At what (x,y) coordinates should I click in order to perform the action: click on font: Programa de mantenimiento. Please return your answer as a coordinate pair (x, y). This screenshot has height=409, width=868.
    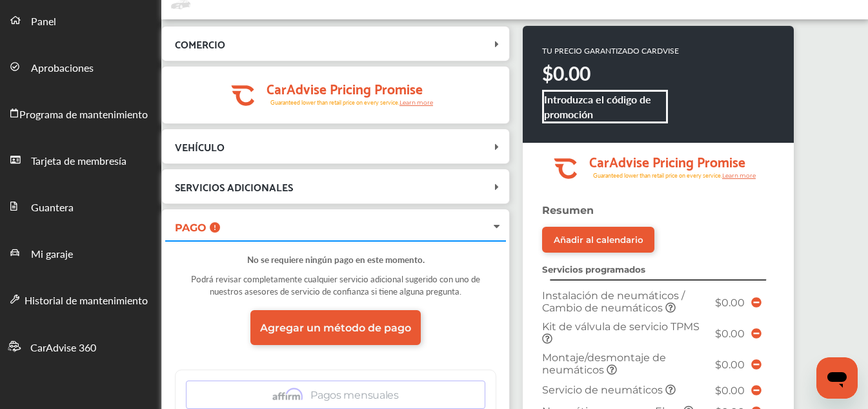
    Looking at the image, I should click on (84, 114).